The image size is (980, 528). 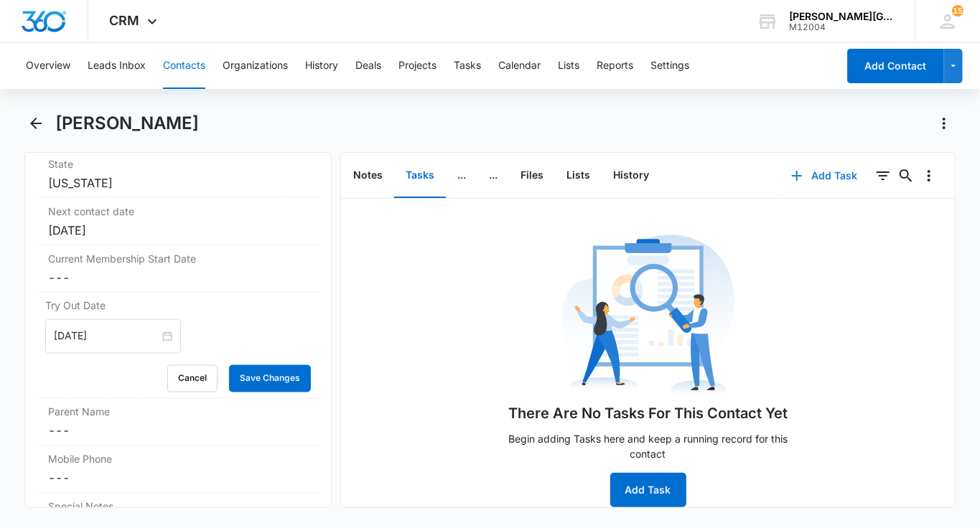 I want to click on button: Search..., so click(x=906, y=176).